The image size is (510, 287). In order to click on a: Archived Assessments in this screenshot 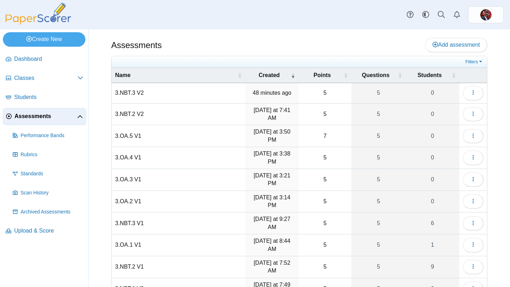, I will do `click(48, 212)`.